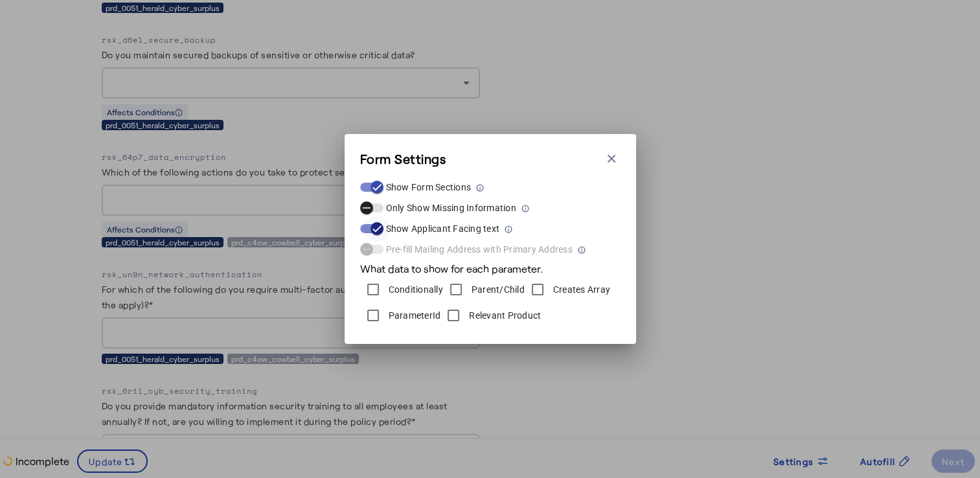 The width and height of the screenshot is (980, 478). What do you see at coordinates (490, 266) in the screenshot?
I see `div: What data to show for each parameter.` at bounding box center [490, 266].